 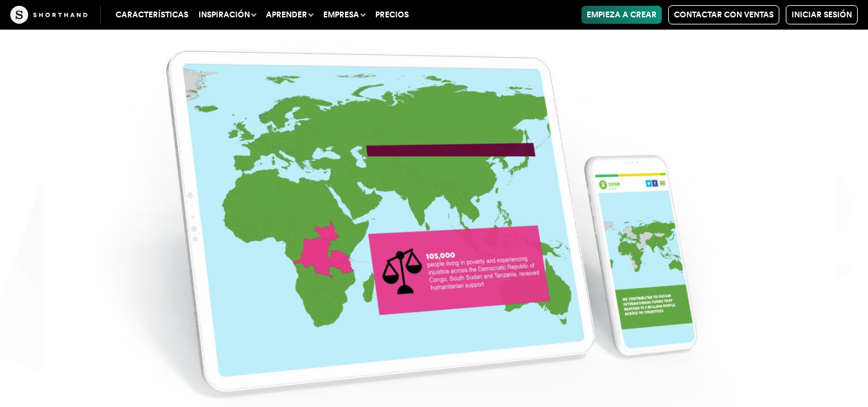 What do you see at coordinates (621, 15) in the screenshot?
I see `a: Empieza a crear` at bounding box center [621, 15].